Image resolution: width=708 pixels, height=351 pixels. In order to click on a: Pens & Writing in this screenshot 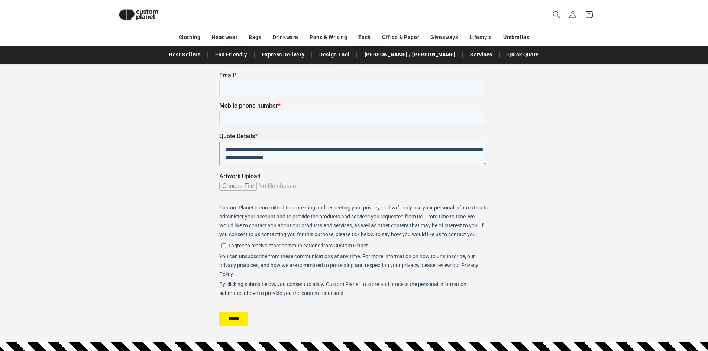, I will do `click(328, 37)`.